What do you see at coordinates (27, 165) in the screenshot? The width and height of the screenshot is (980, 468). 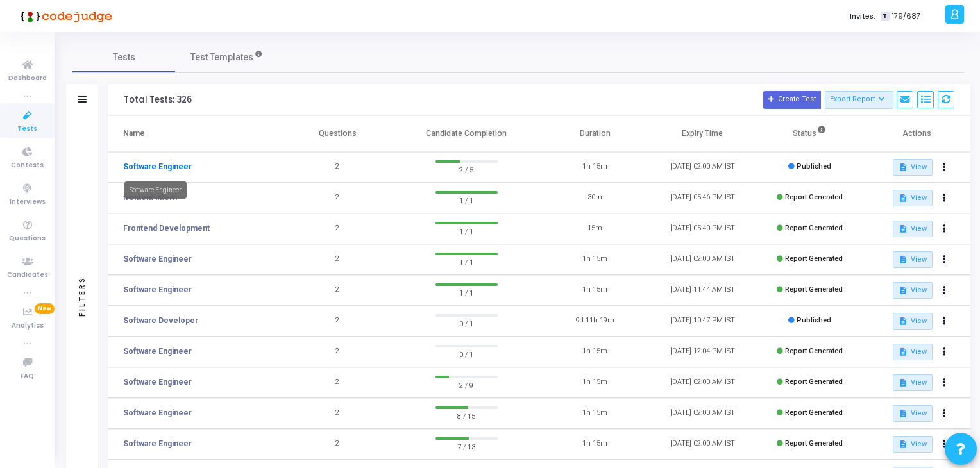 I see `span: Contests` at bounding box center [27, 165].